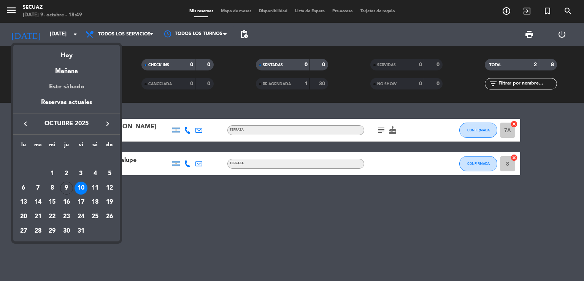 The width and height of the screenshot is (584, 281). What do you see at coordinates (67, 231) in the screenshot?
I see `td: 30 de octubre de 2025` at bounding box center [67, 231].